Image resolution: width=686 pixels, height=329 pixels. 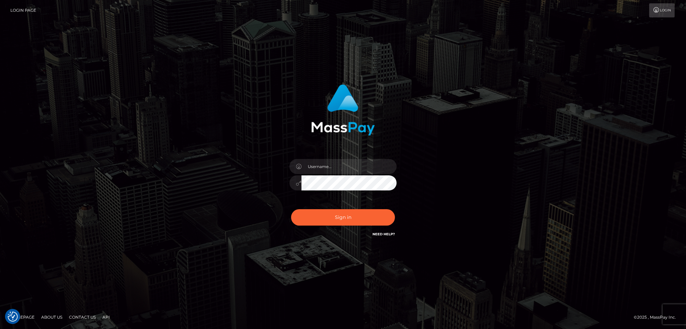 I want to click on img: MassPay Login, so click(x=343, y=110).